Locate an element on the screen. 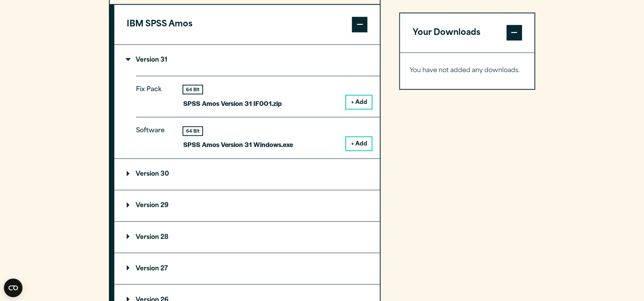 The width and height of the screenshot is (644, 301). p: Fix Pack is located at coordinates (154, 93).